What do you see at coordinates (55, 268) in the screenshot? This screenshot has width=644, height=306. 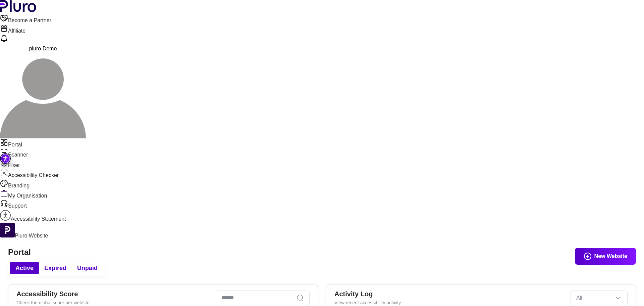 I see `span: Expired` at bounding box center [55, 268].